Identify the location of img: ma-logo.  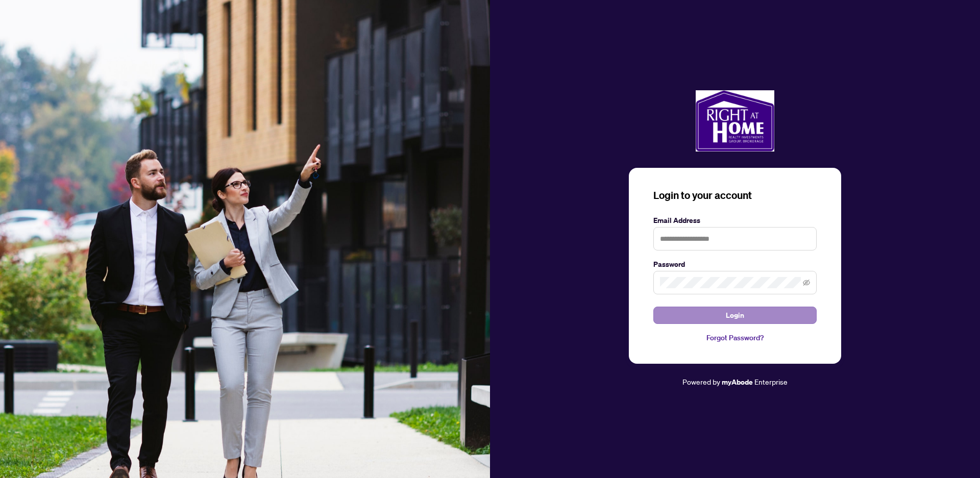
(735, 121).